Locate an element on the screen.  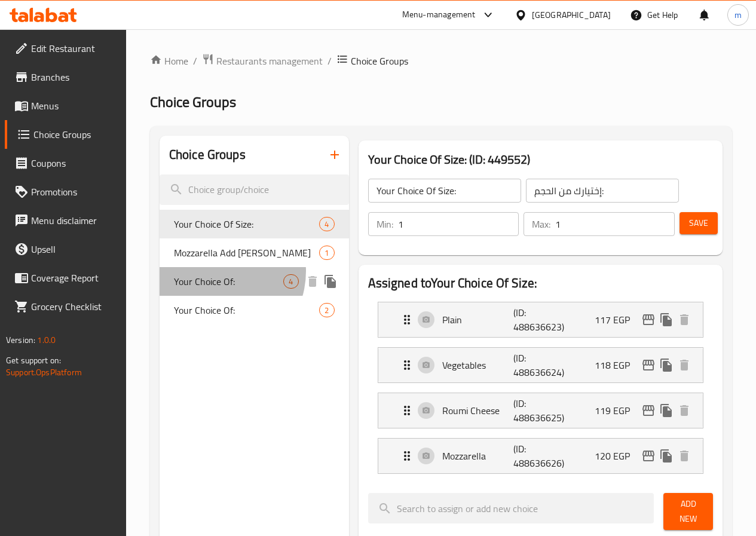
p: 119 EGP is located at coordinates (617, 411).